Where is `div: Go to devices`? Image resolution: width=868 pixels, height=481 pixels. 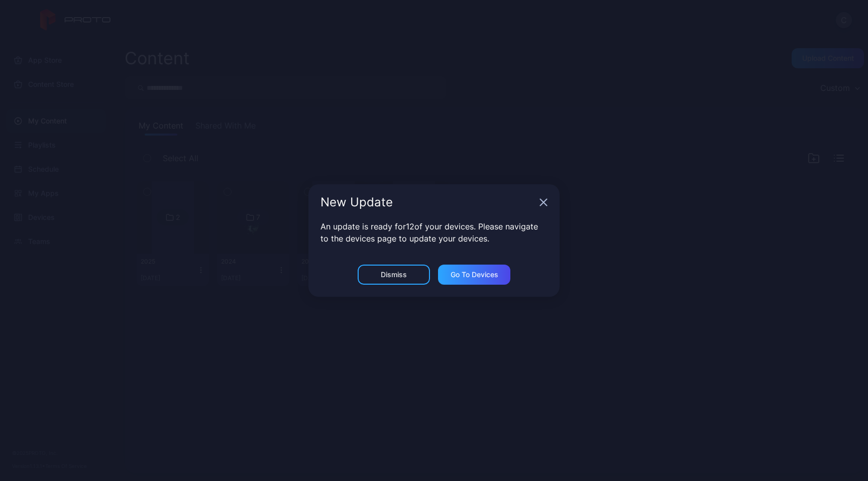
div: Go to devices is located at coordinates (474, 274).